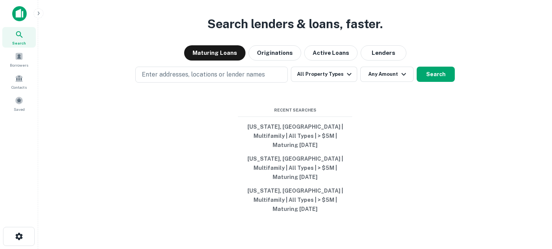  Describe the element at coordinates (203, 75) in the screenshot. I see `p: Enter addresses, locations or lender names` at that location.